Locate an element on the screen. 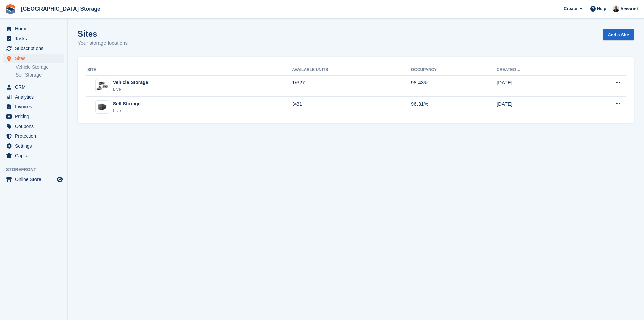 This screenshot has height=320, width=644. th: Available Units is located at coordinates (352, 70).